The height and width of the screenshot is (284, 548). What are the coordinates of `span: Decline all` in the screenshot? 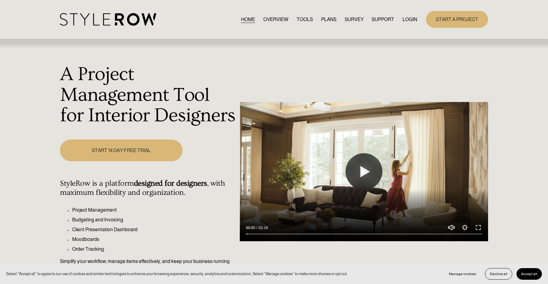 It's located at (498, 274).